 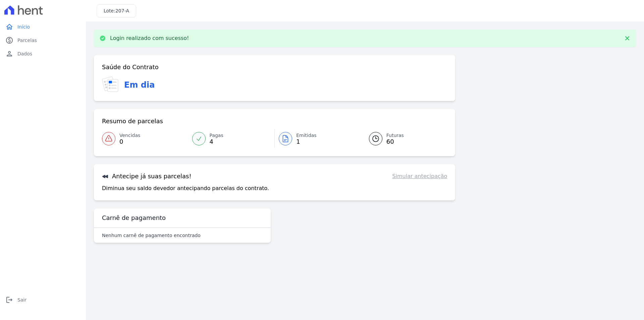 I want to click on h3: Saúde do Contrato, so click(x=130, y=67).